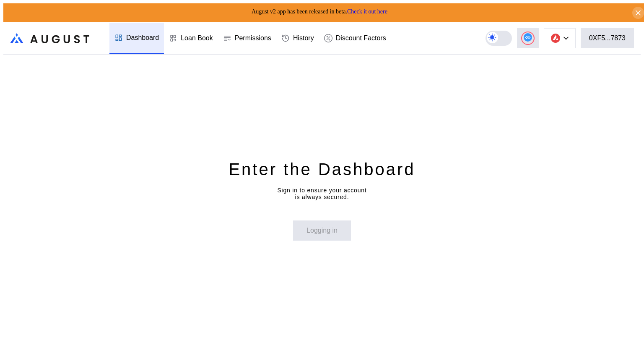 This screenshot has width=644, height=341. Describe the element at coordinates (298, 38) in the screenshot. I see `a: History` at that location.